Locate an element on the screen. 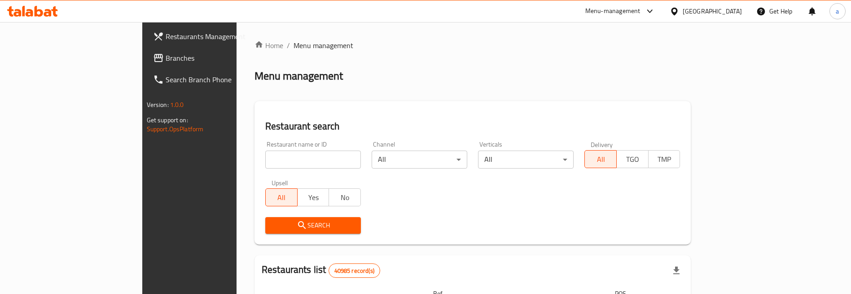 The width and height of the screenshot is (851, 294). div: Export file is located at coordinates (677, 270).